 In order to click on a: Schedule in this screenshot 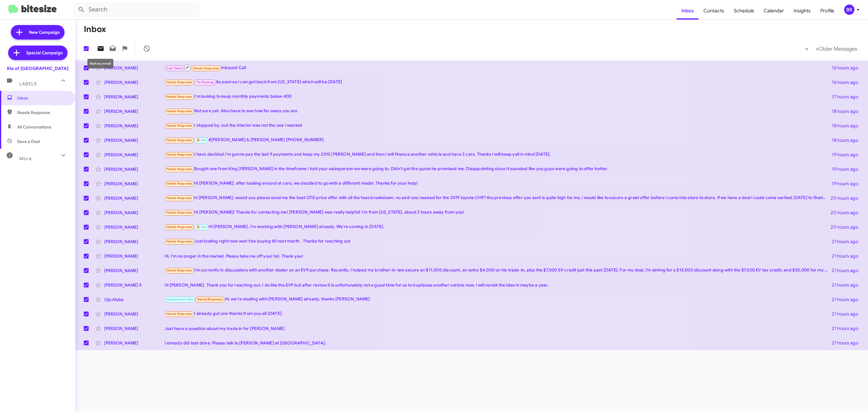, I will do `click(744, 11)`.